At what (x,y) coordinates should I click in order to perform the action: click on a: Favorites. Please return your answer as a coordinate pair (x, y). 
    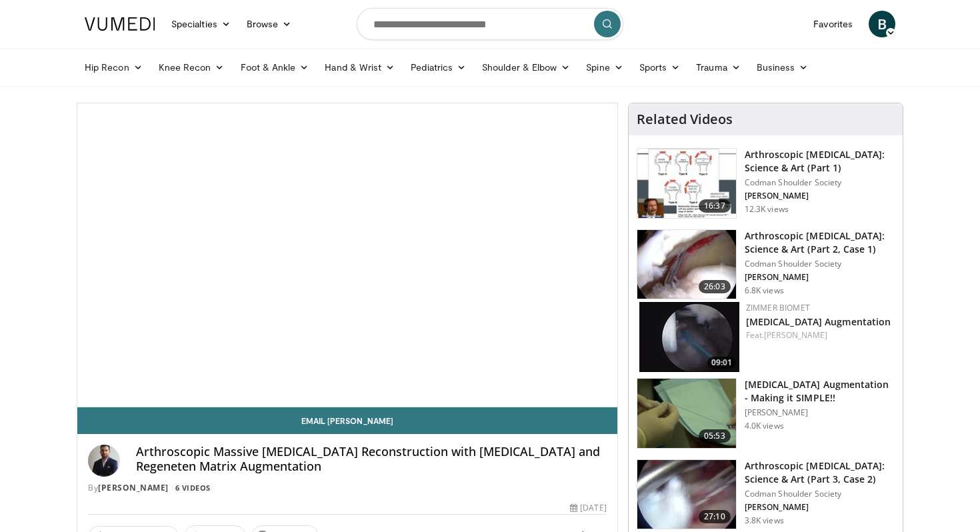
    Looking at the image, I should click on (833, 24).